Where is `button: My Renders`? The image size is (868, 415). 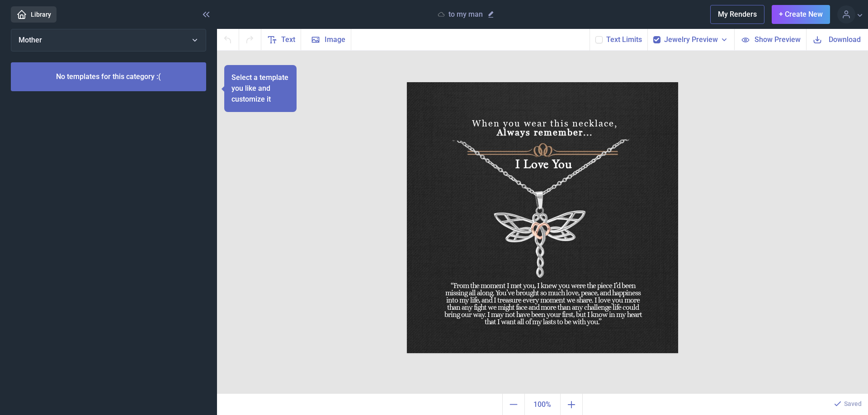
button: My Renders is located at coordinates (737, 15).